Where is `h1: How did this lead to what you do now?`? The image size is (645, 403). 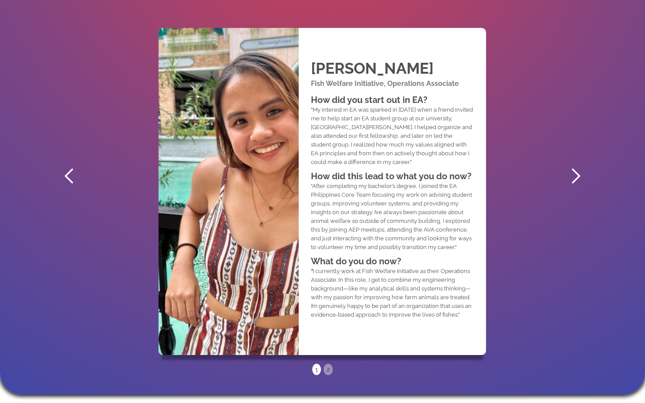 h1: How did this lead to what you do now? is located at coordinates (391, 176).